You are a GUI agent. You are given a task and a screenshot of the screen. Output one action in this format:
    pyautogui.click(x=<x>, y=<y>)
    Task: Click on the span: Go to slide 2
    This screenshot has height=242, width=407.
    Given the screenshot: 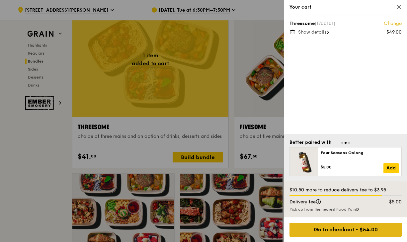 What is the action you would take?
    pyautogui.click(x=346, y=143)
    